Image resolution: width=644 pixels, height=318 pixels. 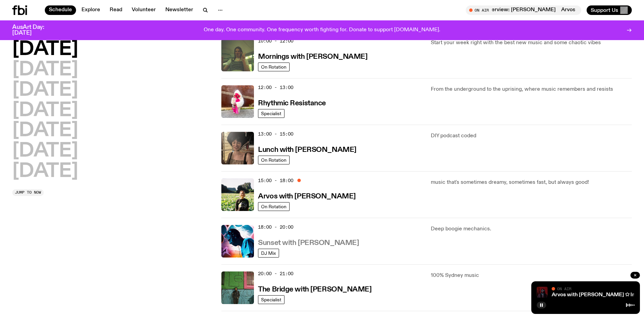 I want to click on p: 100% Sydney music, so click(x=531, y=276).